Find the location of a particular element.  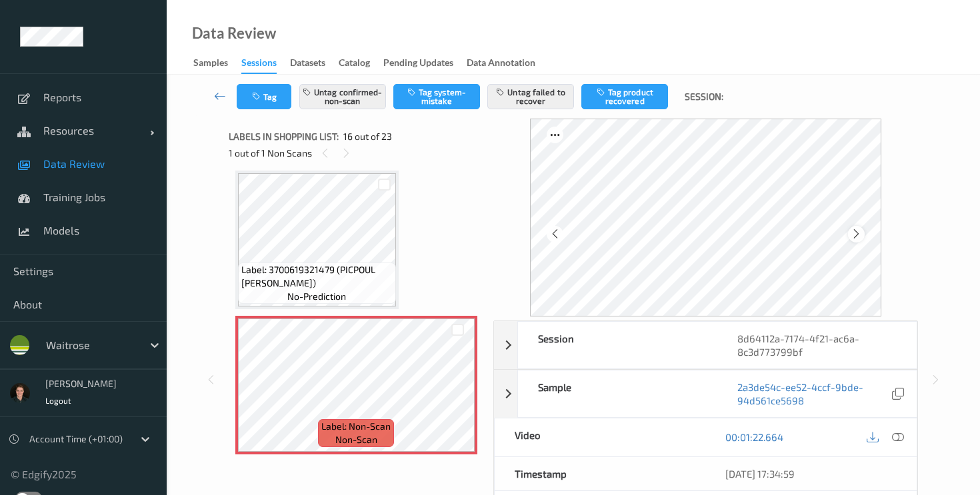

span: Session: is located at coordinates (704, 97).